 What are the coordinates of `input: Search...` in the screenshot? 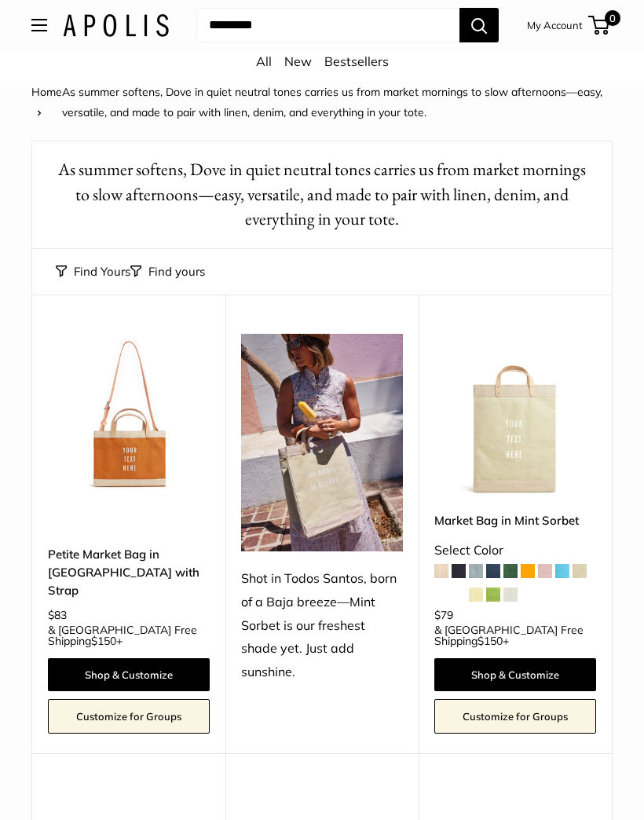 It's located at (328, 25).